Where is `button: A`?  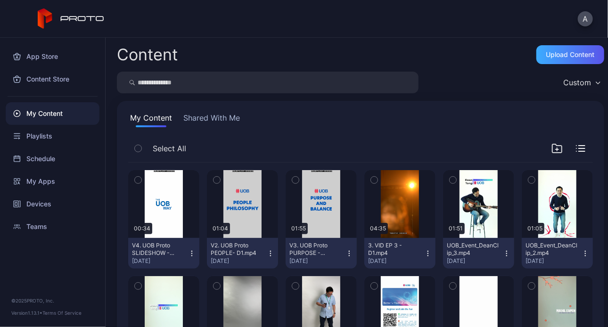 button: A is located at coordinates (585, 19).